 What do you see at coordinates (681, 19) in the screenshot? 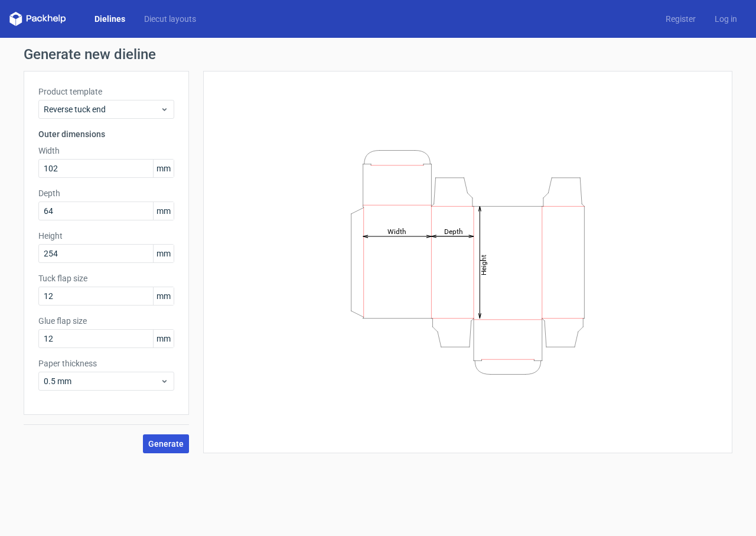
I see `a: Register` at bounding box center [681, 19].